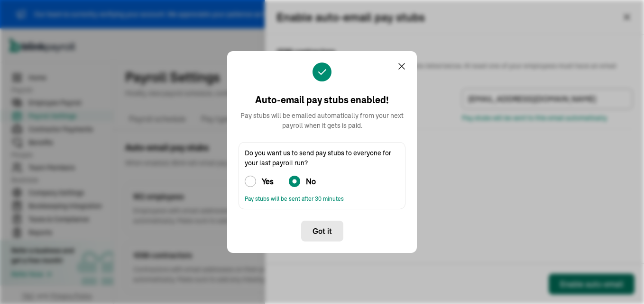 This screenshot has height=304, width=644. What do you see at coordinates (322, 100) in the screenshot?
I see `h2: Auto-email pay stubs enabled!` at bounding box center [322, 100].